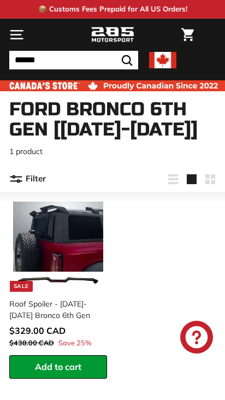 This screenshot has width=225, height=400. What do you see at coordinates (188, 34) in the screenshot?
I see `a: Cart` at bounding box center [188, 34].